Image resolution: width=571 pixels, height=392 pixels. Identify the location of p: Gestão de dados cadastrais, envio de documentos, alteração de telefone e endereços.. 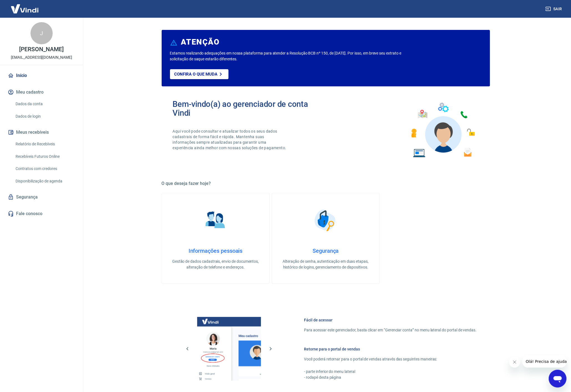
(215, 265).